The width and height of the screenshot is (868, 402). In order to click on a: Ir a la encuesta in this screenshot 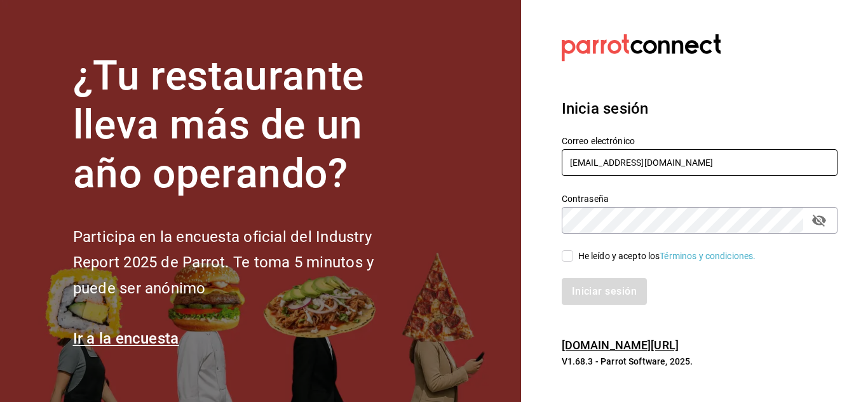, I will do `click(125, 339)`.